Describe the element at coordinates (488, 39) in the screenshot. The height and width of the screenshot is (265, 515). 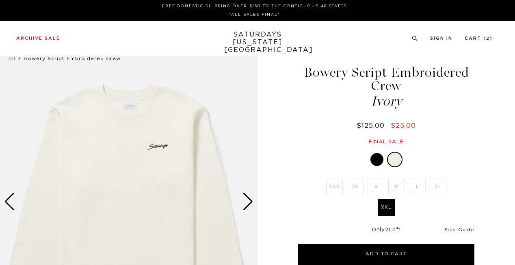
I see `small: 2` at that location.